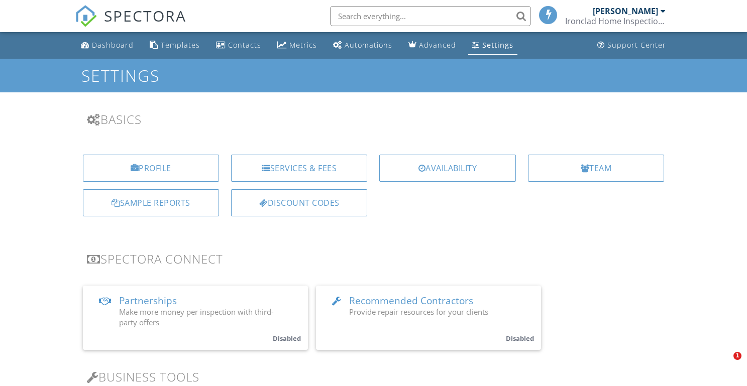  I want to click on h3: Business Tools, so click(374, 377).